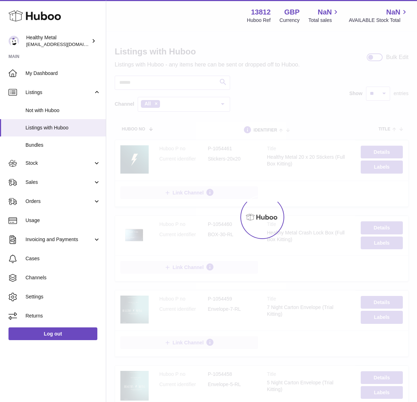 The height and width of the screenshot is (402, 417). I want to click on span: Stock, so click(59, 163).